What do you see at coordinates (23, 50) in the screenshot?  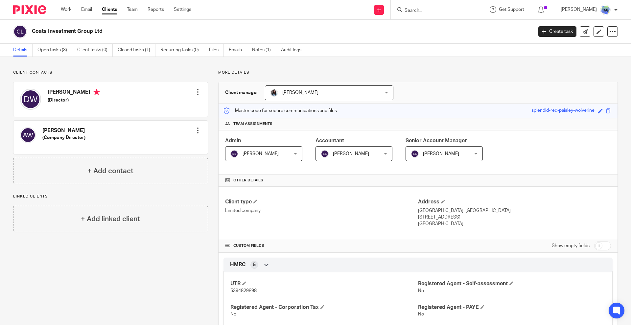 I see `a: Details` at bounding box center [23, 50].